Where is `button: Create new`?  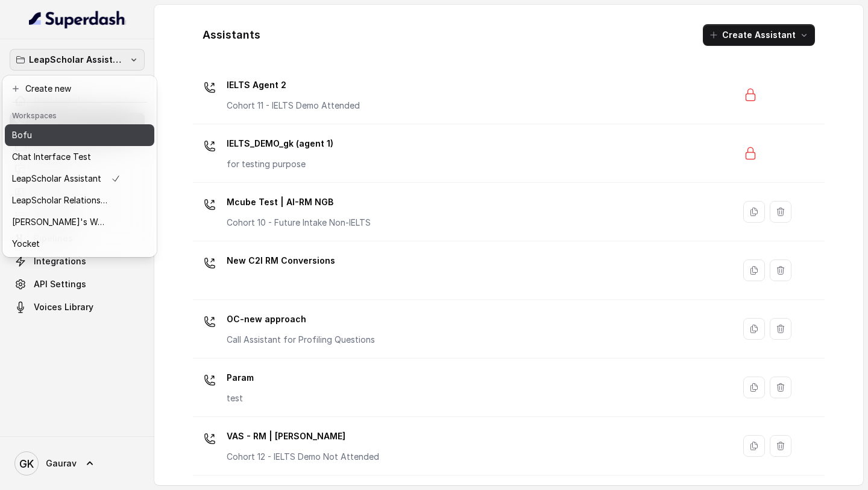 button: Create new is located at coordinates (80, 89).